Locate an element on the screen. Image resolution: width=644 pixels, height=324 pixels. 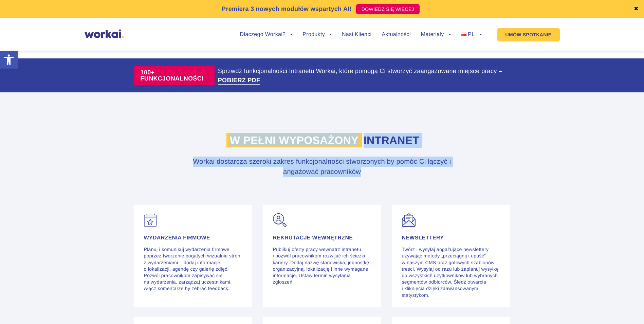
div: Sprzwdź funkcjonalności Intranetu Workai, które pomogą Ci stworzyć zaangażowane miejsce pracy – is located at coordinates (365, 75).